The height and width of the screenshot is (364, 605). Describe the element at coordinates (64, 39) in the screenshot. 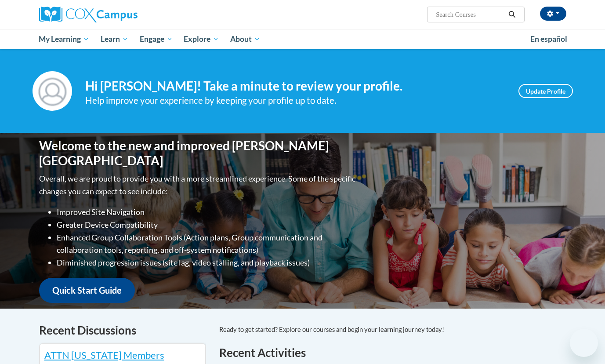

I see `span: My Learning` at that location.